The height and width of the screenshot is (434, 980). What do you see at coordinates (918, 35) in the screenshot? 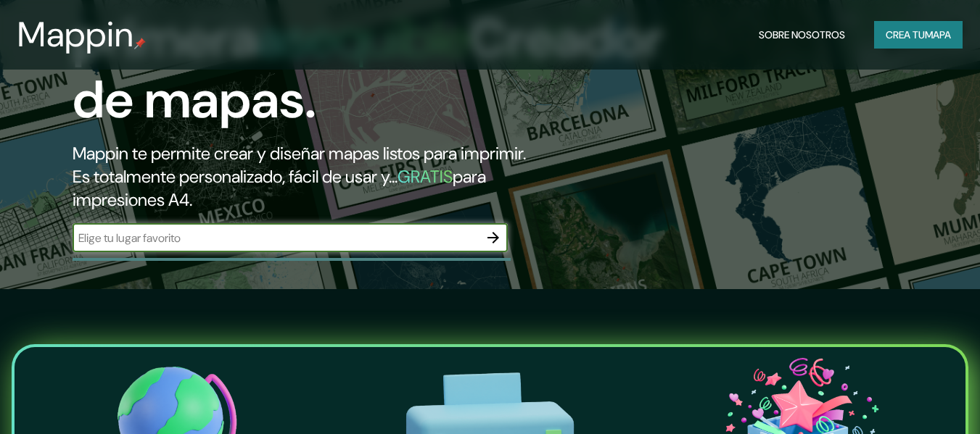
I see `button: Crea tumapa` at bounding box center [918, 35].